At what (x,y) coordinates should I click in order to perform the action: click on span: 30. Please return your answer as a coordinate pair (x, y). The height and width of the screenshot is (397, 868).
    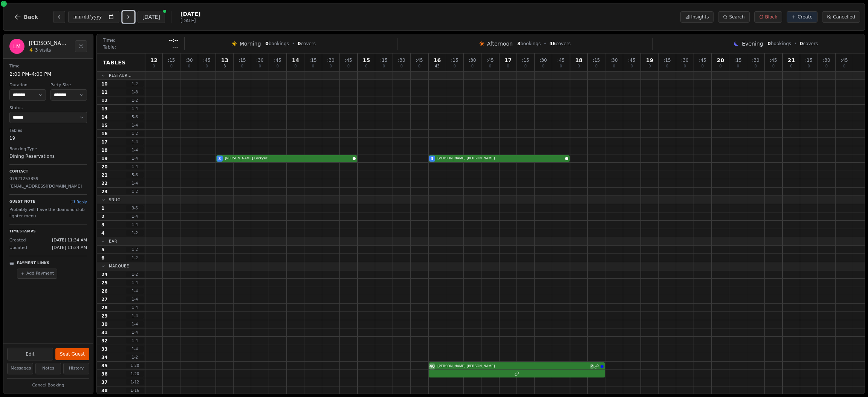
    Looking at the image, I should click on (104, 324).